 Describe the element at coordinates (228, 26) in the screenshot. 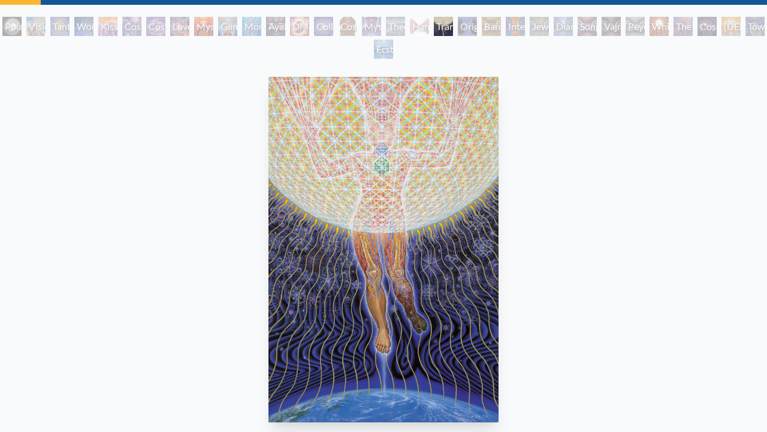

I see `div: Glimpsing the Empyrean` at that location.